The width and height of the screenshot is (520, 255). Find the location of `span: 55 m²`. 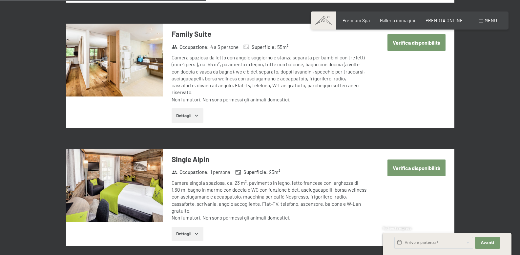

span: 55 m² is located at coordinates (283, 47).